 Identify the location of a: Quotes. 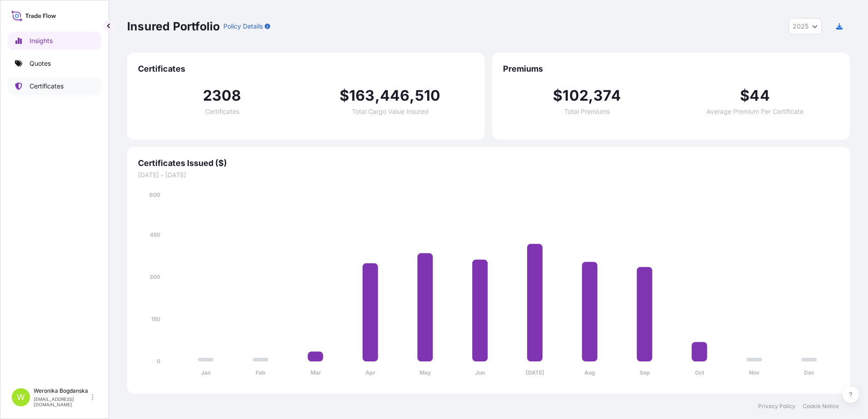
(54, 63).